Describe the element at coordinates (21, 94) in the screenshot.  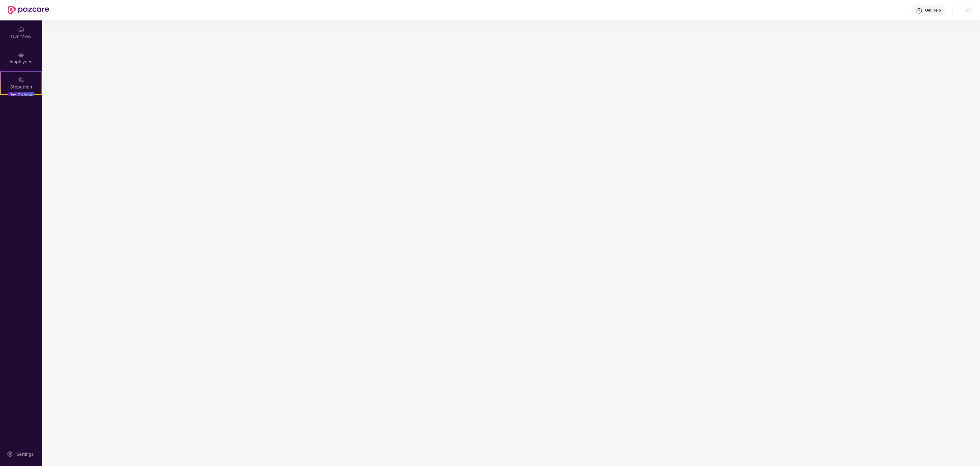
I see `div: New Challenge` at that location.